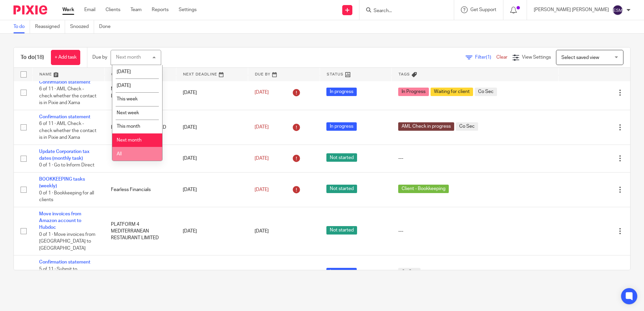  I want to click on span: Get Support, so click(483, 10).